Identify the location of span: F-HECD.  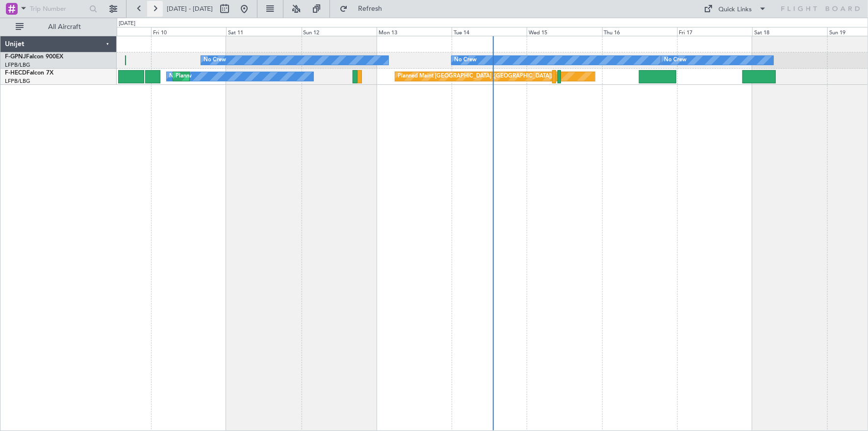
(15, 73).